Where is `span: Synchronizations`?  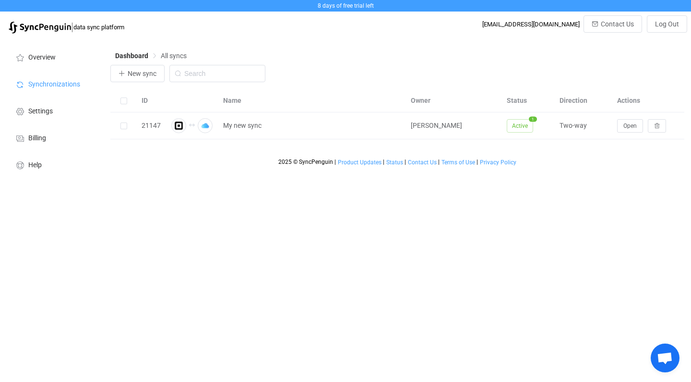 span: Synchronizations is located at coordinates (54, 84).